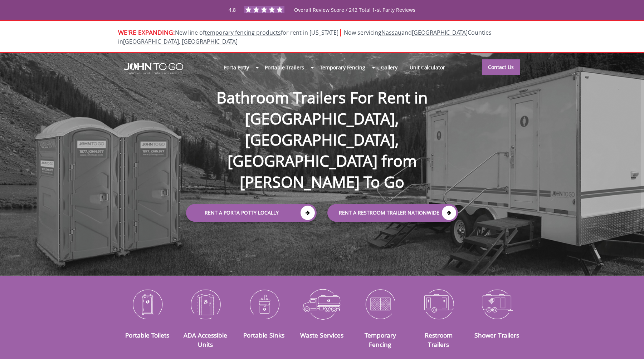 This screenshot has width=644, height=359. I want to click on img: Shower-Trailers-icon_N.png, so click(497, 304).